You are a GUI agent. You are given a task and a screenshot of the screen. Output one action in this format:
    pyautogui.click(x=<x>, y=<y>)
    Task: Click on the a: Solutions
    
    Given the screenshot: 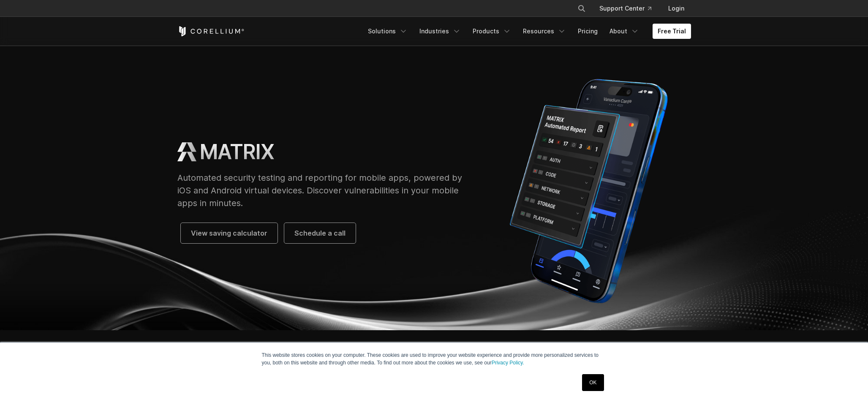 What is the action you would take?
    pyautogui.click(x=388, y=31)
    